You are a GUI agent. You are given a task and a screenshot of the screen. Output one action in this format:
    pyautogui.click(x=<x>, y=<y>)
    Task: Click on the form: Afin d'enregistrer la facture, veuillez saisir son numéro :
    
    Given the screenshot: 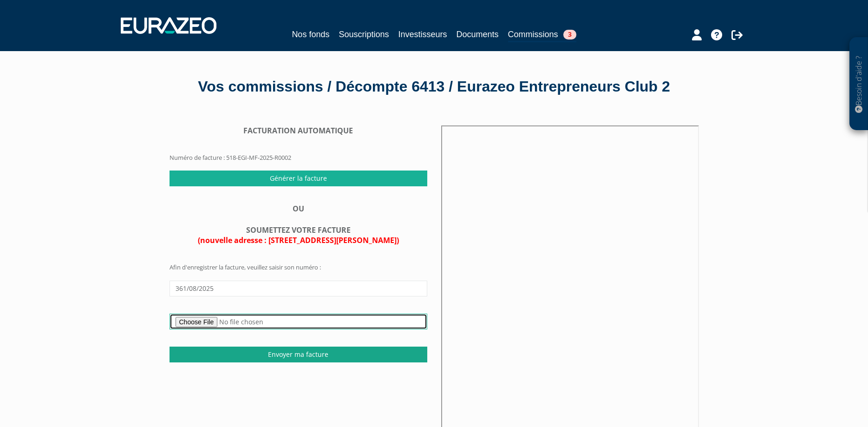 What is the action you would take?
    pyautogui.click(x=299, y=312)
    